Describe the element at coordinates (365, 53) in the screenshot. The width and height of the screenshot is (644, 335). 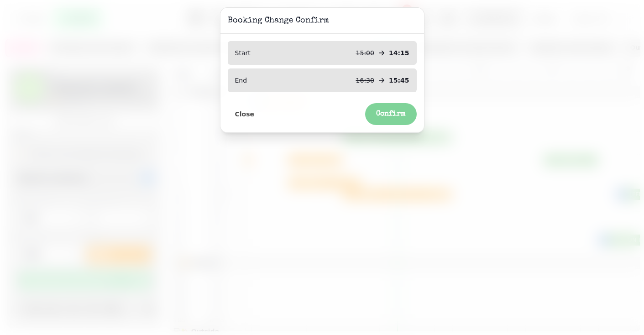
I see `p: 15:00` at that location.